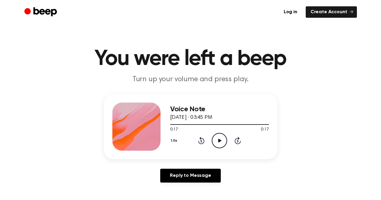 This screenshot has width=381, height=200. I want to click on a: Log in, so click(290, 12).